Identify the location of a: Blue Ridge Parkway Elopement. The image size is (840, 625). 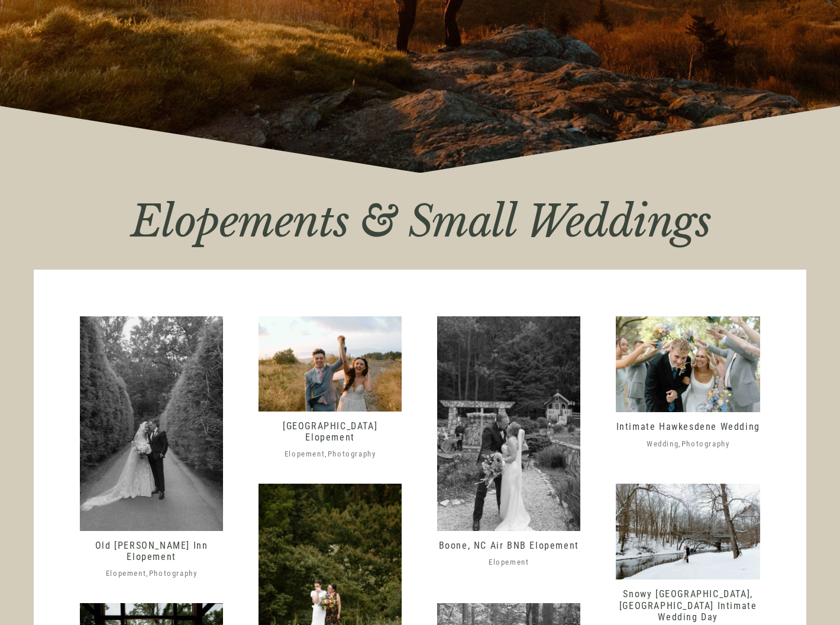
(330, 364).